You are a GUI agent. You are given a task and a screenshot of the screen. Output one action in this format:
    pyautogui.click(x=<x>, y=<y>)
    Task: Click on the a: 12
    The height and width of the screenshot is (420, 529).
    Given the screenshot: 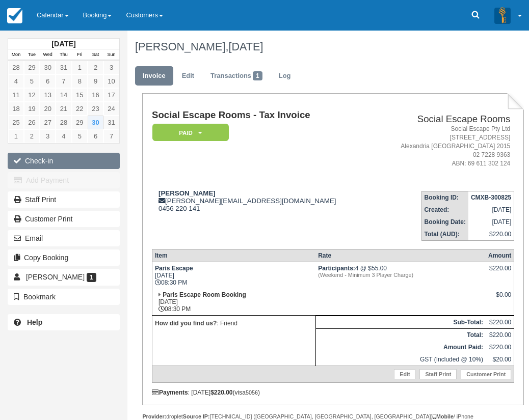 What is the action you would take?
    pyautogui.click(x=31, y=95)
    